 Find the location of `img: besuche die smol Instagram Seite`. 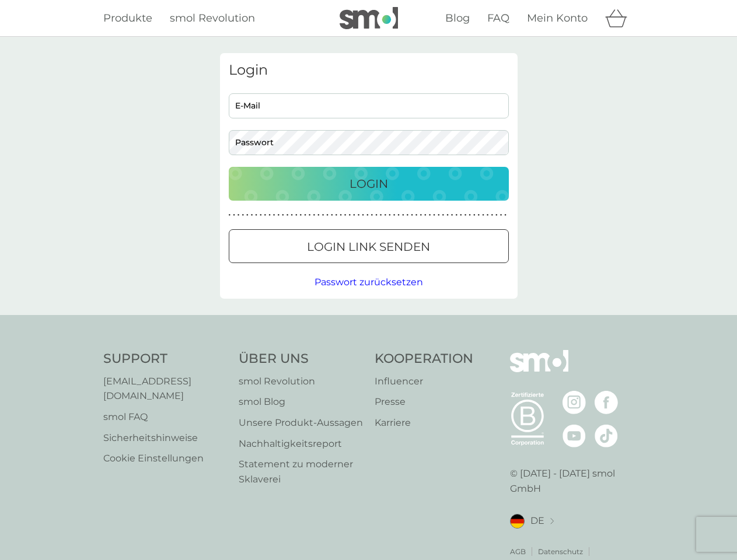

img: besuche die smol Instagram Seite is located at coordinates (574, 402).